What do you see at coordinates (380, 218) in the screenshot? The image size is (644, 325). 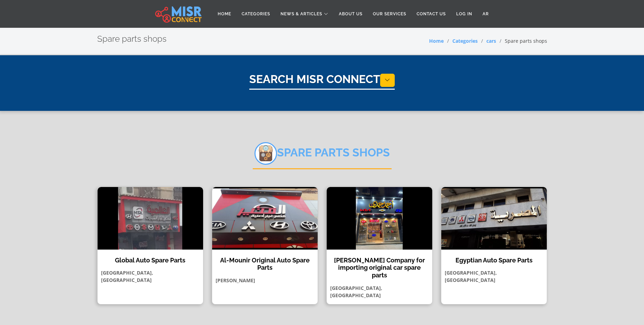 I see `img: Ahmed Hamdy Company for importing original car spare parts` at bounding box center [380, 218].